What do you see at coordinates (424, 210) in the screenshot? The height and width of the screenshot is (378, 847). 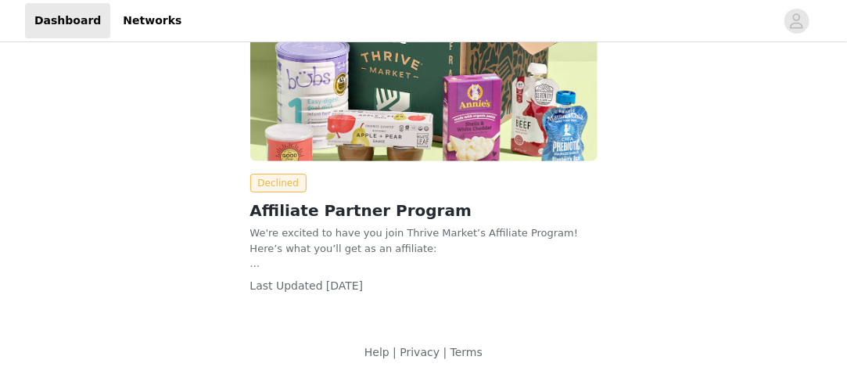 I see `h2: Affiliate Partner Program` at bounding box center [424, 210].